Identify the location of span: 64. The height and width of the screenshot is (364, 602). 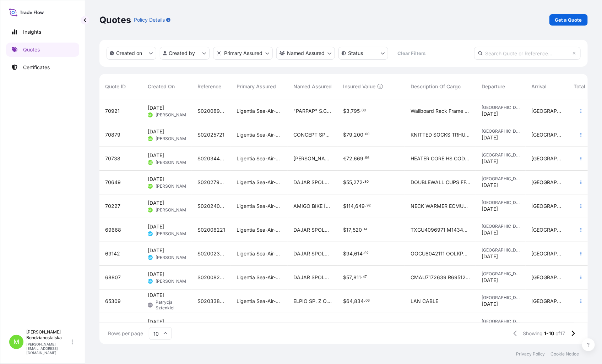
(349, 301).